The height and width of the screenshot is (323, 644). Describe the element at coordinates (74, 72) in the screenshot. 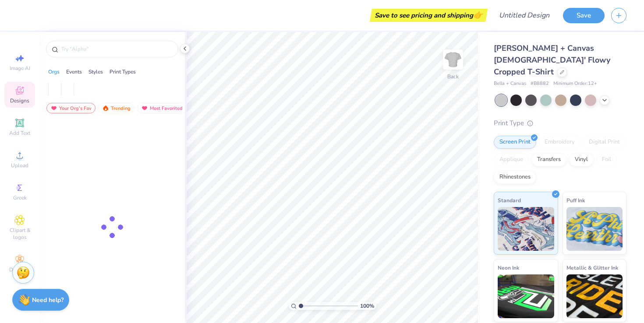

I see `div: Events` at that location.